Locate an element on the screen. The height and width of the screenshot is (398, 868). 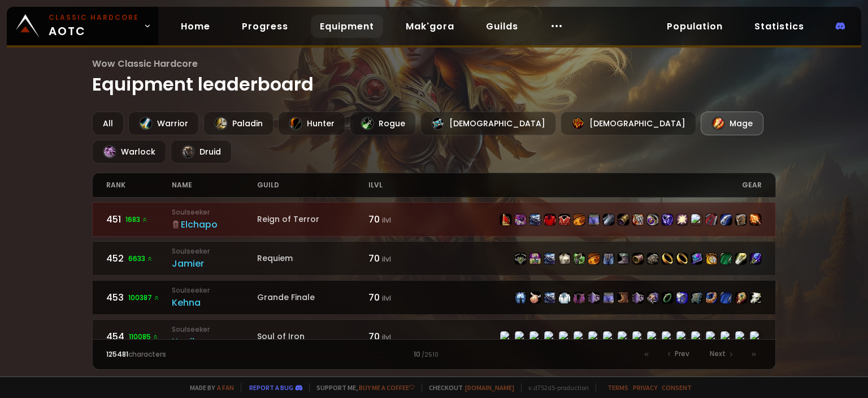
a: Privacy is located at coordinates (644, 387).